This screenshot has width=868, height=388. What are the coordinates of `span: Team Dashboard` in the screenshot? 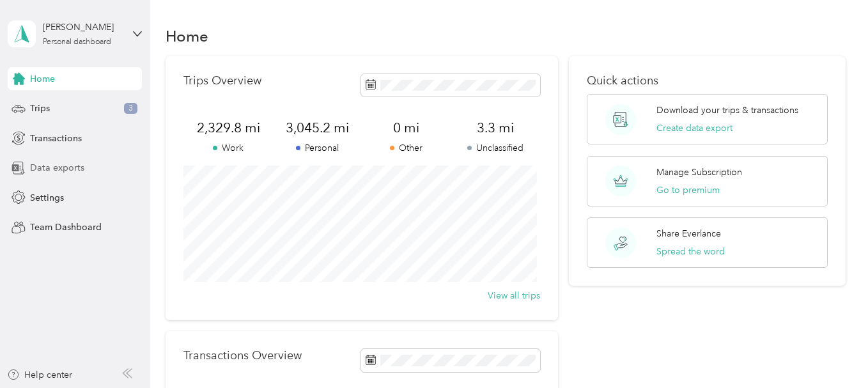 It's located at (65, 227).